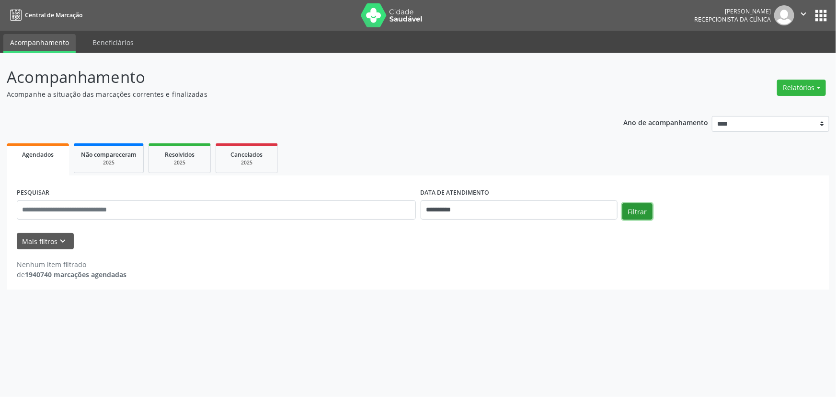  Describe the element at coordinates (733, 19) in the screenshot. I see `span: Recepcionista da clínica` at that location.